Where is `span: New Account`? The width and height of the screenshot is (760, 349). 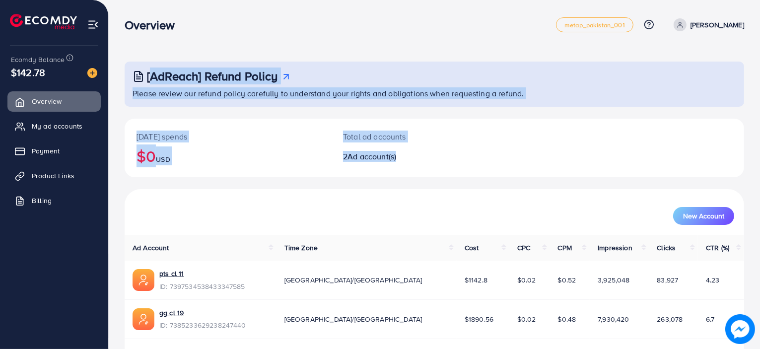 span: New Account is located at coordinates (704, 216).